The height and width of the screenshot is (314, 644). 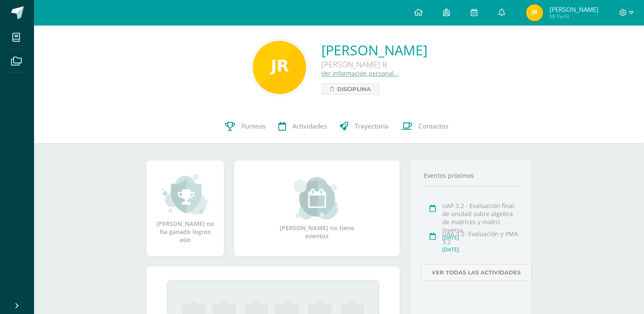 What do you see at coordinates (245, 127) in the screenshot?
I see `a: Punteos` at bounding box center [245, 127].